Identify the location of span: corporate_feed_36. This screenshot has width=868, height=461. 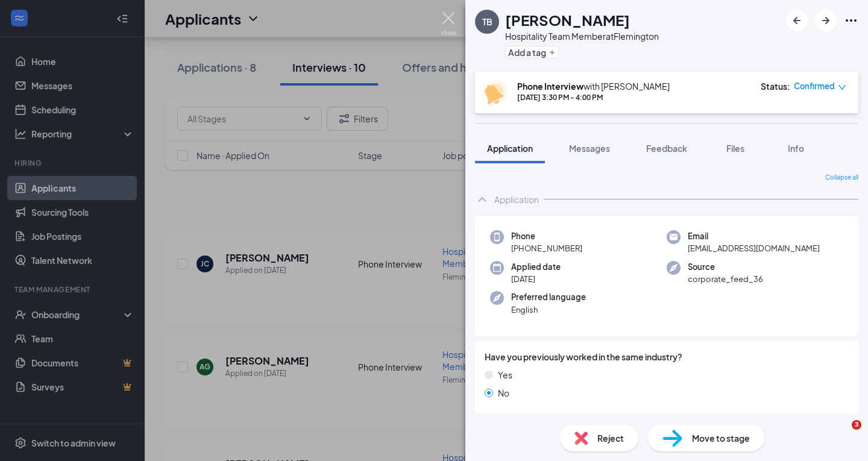
(725, 279).